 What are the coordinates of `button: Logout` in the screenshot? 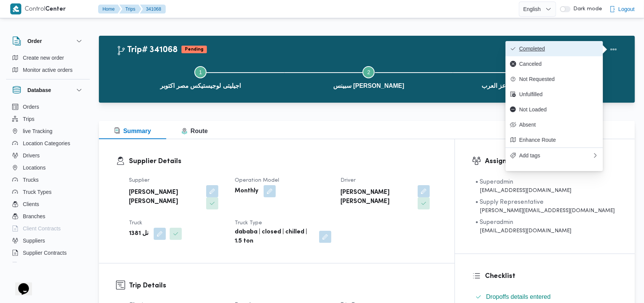 It's located at (622, 9).